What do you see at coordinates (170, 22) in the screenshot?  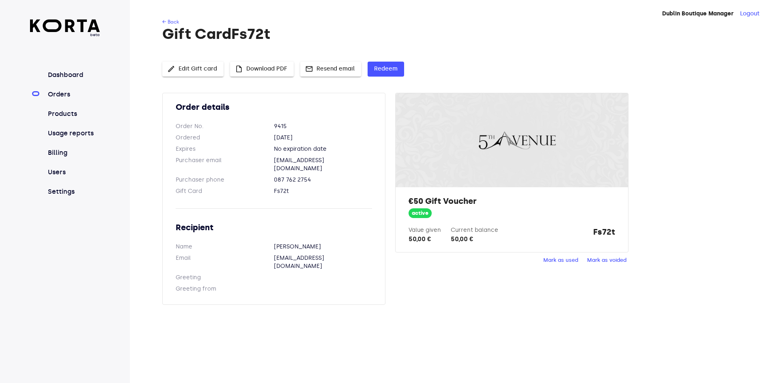 I see `a: ← Back` at bounding box center [170, 22].